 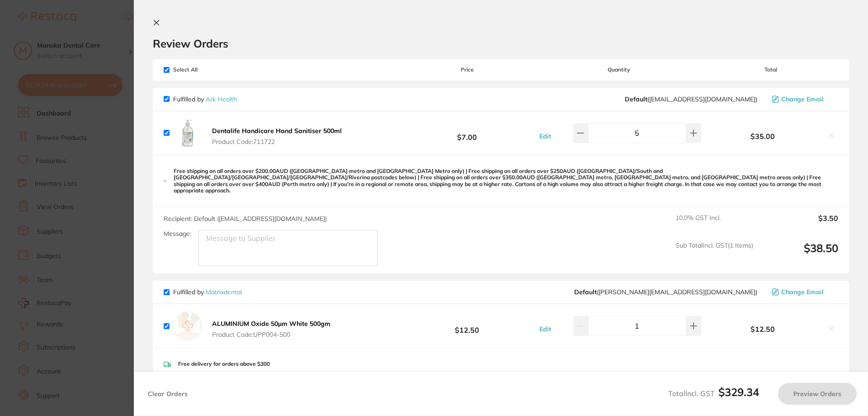 What do you see at coordinates (691, 99) in the screenshot?
I see `span: sales@arkhealth.com.au` at bounding box center [691, 99].